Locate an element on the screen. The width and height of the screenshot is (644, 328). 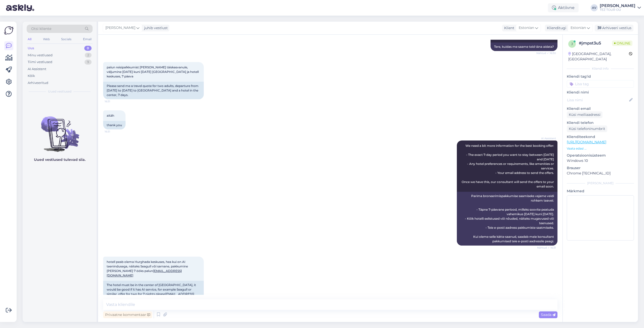
span: hotell peab olema Hurghada keskuses, hea kui on AI teenindusega, näiteks Seagull või sarnane, pak... is located at coordinates (147, 268).